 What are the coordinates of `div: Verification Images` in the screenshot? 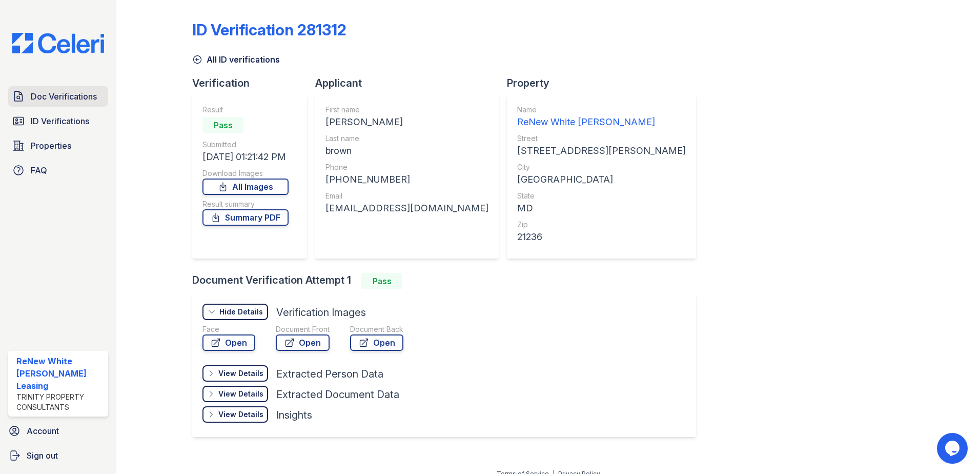 It's located at (321, 312).